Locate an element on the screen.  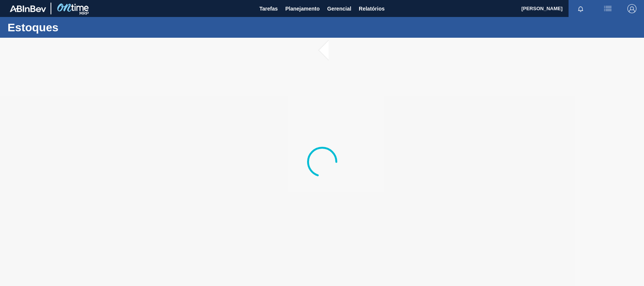
img: Logout is located at coordinates (632, 8).